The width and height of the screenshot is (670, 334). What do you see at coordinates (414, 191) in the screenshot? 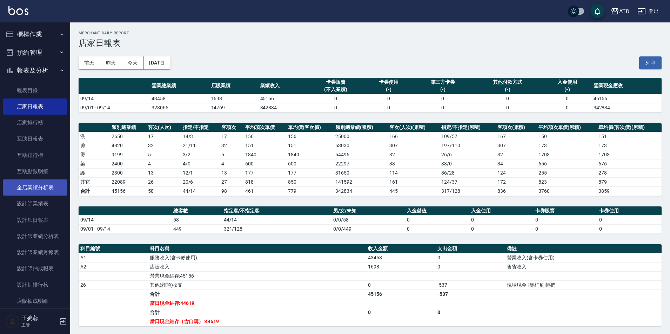
I see `td: 445` at bounding box center [414, 191].